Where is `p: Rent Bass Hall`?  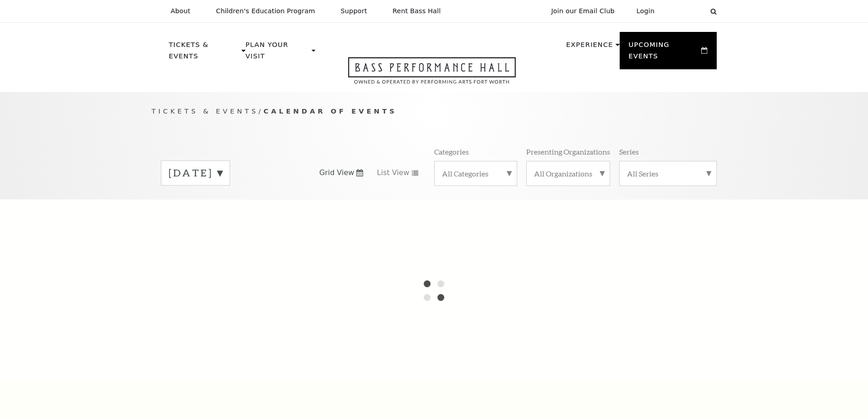
p: Rent Bass Hall is located at coordinates (417, 11).